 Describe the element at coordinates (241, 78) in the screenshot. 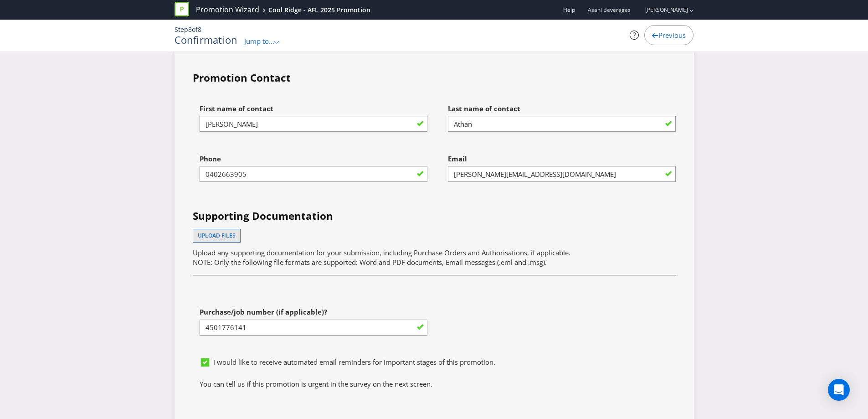

I see `legend: Promotion Contact` at that location.